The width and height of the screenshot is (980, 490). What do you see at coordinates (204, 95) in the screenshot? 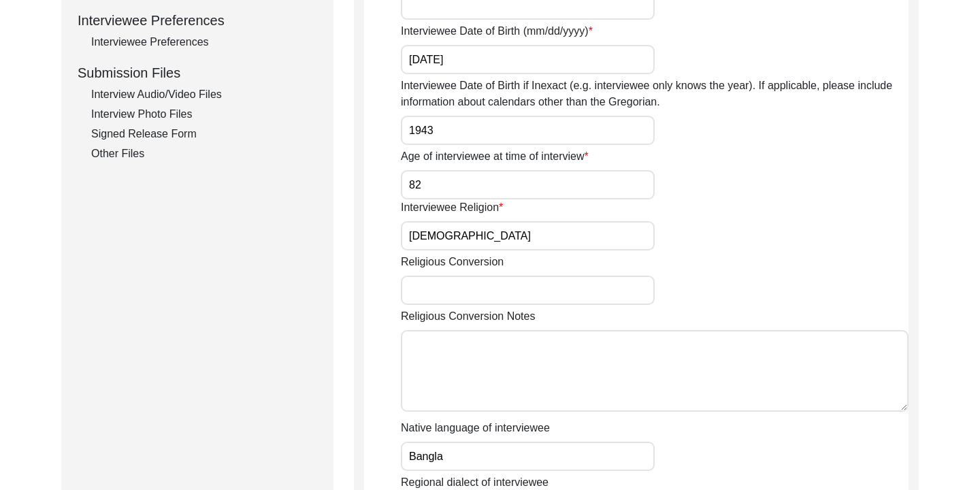
I see `div: Interview Audio/Video Files` at bounding box center [204, 95].